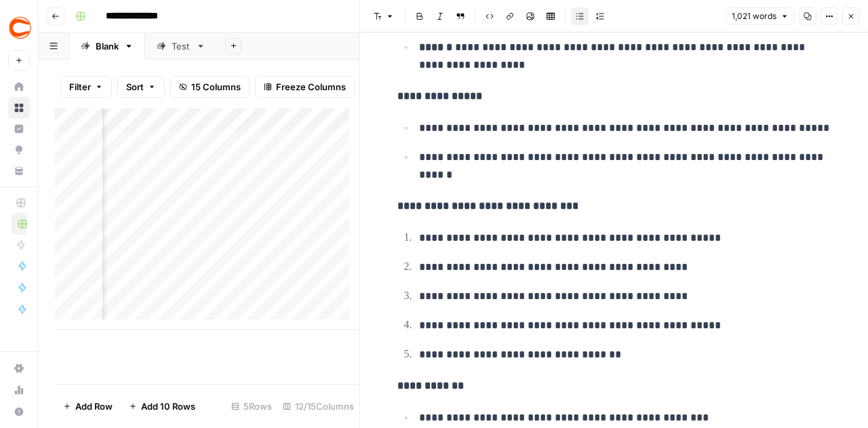 The height and width of the screenshot is (428, 868). What do you see at coordinates (168, 406) in the screenshot?
I see `span: Add 10 Rows` at bounding box center [168, 406].